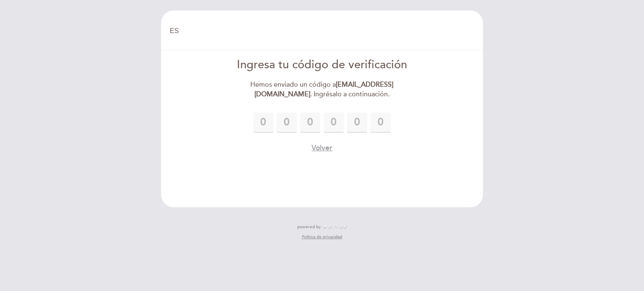 The width and height of the screenshot is (644, 291). Describe the element at coordinates (322, 90) in the screenshot. I see `div: Hemos enviado un código a . Ingrésalo a continuación.` at that location.